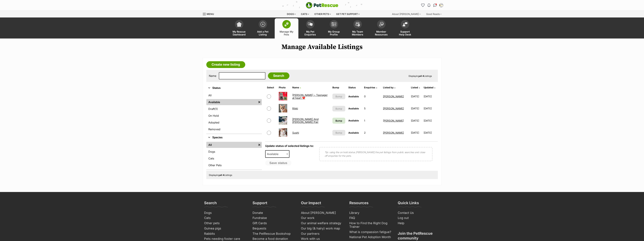 The height and width of the screenshot is (241, 644). Describe the element at coordinates (234, 129) in the screenshot. I see `a: Removed` at that location.